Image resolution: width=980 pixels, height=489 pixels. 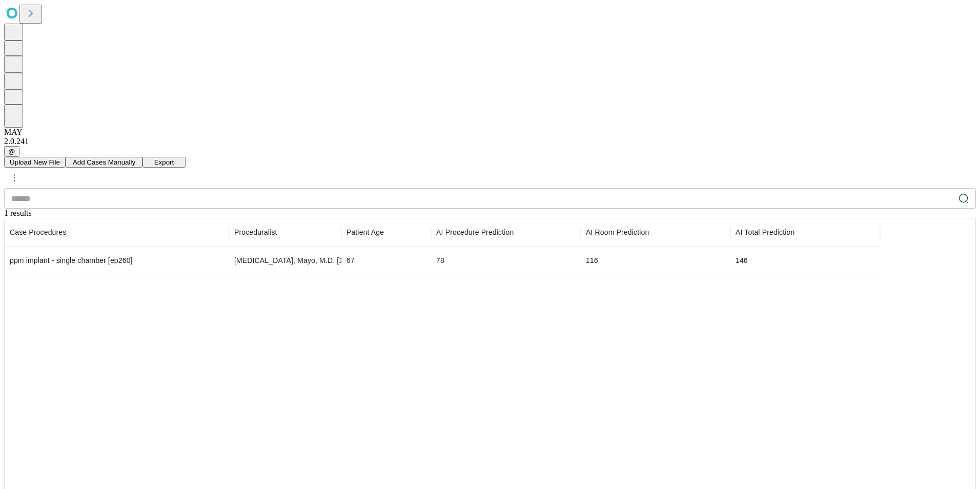 I want to click on div: 2.0.241, so click(x=490, y=141).